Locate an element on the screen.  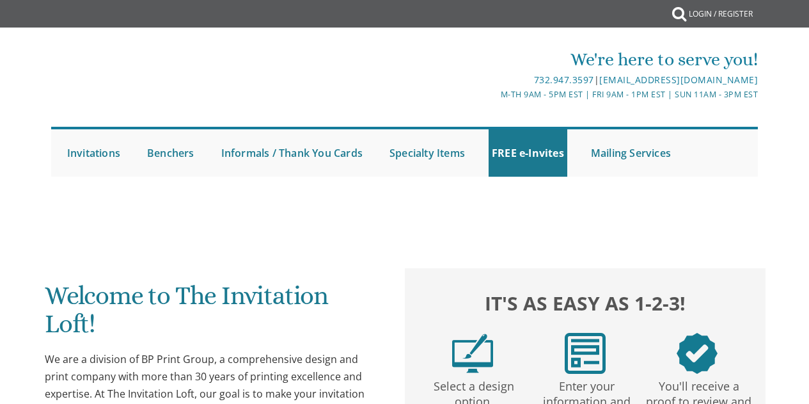
h1: Welcome to The Invitation Loft! is located at coordinates (213, 314).